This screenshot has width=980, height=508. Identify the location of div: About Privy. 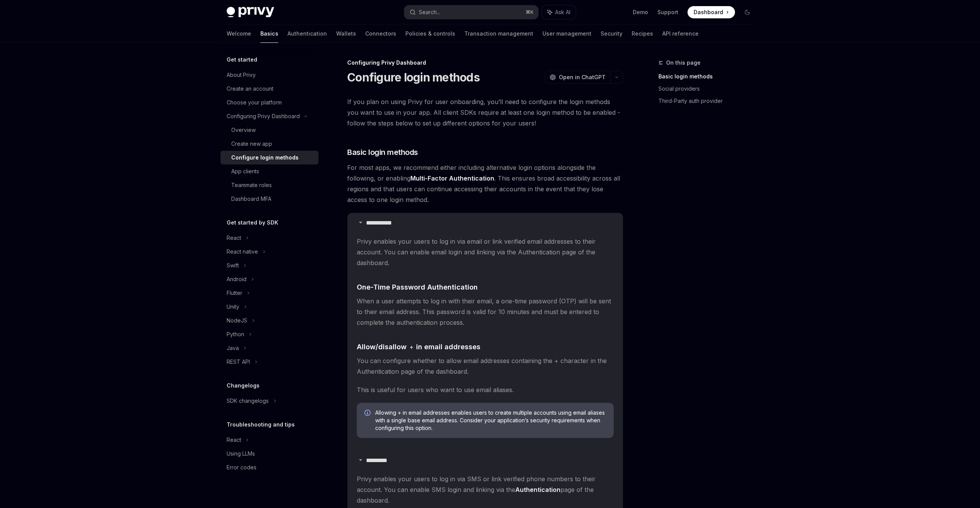
(241, 75).